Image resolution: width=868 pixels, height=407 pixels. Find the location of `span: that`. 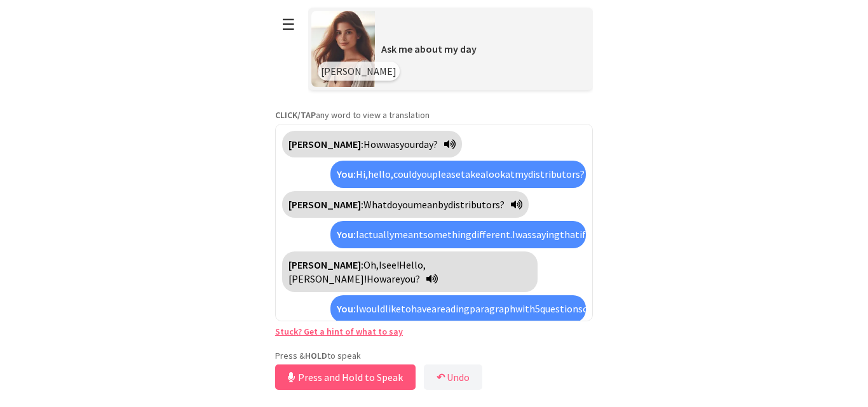

span: that is located at coordinates (569, 234).